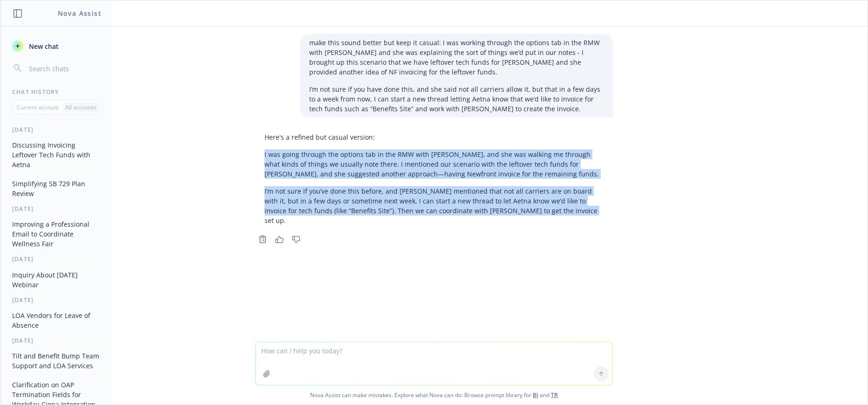  What do you see at coordinates (56, 189) in the screenshot?
I see `button: Simplifying SB 729 Plan Review` at bounding box center [56, 189].